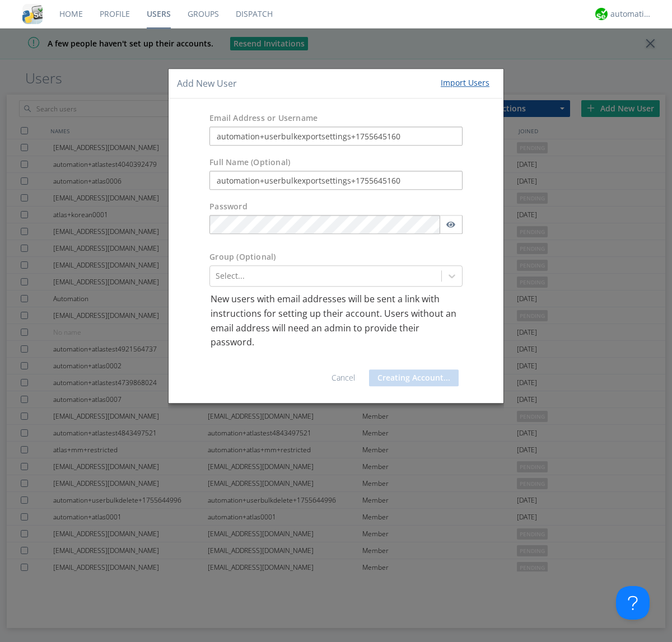 The width and height of the screenshot is (672, 642). Describe the element at coordinates (250, 163) in the screenshot. I see `label: Full Name (Optional)` at that location.